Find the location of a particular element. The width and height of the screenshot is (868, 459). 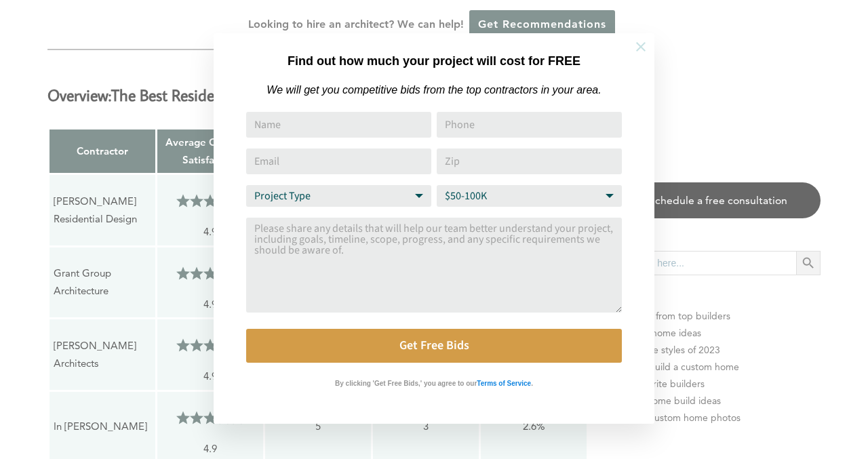

select: Budget Range is located at coordinates (529, 196).